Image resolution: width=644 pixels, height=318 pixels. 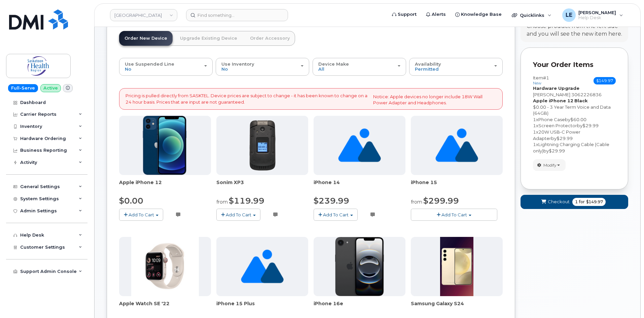 What do you see at coordinates (149, 64) in the screenshot?
I see `span: Use Suspended Line` at bounding box center [149, 64].